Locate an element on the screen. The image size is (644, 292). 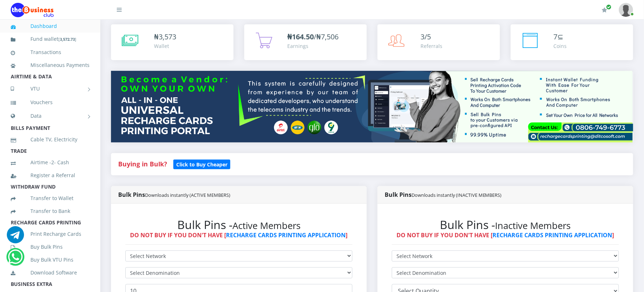
a: ₦3,573 Wallet is located at coordinates (172, 43).